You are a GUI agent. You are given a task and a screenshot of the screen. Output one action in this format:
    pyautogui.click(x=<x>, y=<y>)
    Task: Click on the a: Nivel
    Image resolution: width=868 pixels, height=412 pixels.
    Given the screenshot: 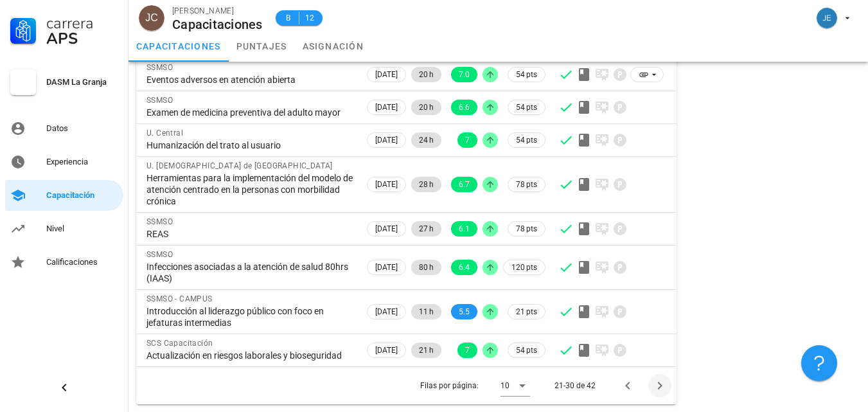 What is the action you would take?
    pyautogui.click(x=64, y=229)
    